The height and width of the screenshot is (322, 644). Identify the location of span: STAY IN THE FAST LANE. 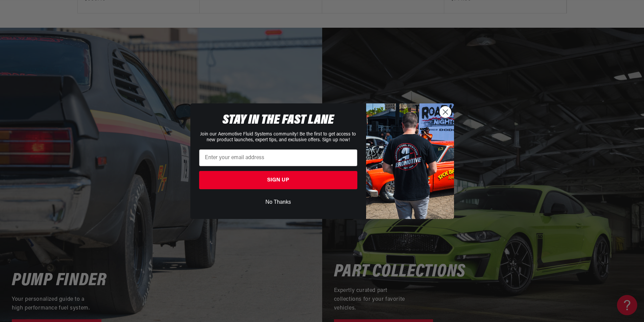
(278, 120).